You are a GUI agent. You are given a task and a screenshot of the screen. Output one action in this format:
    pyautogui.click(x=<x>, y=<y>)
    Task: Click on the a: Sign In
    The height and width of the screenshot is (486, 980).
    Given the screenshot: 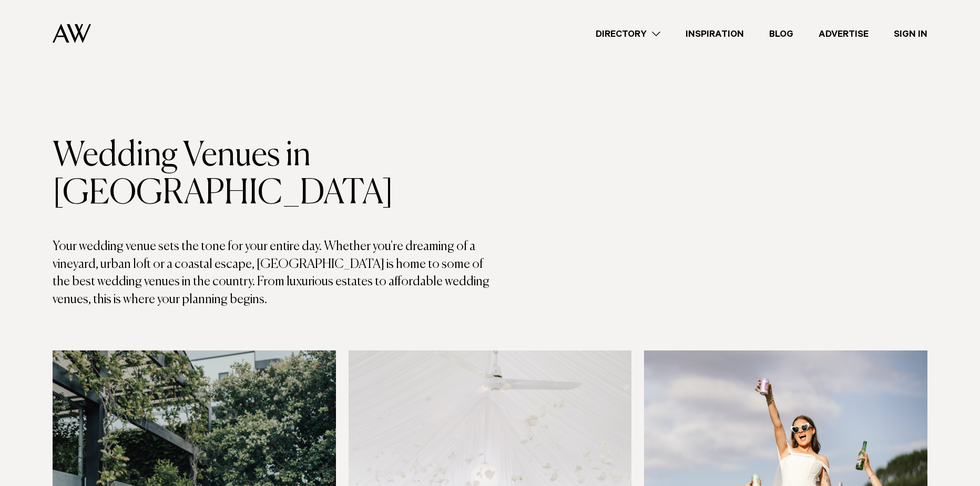 What is the action you would take?
    pyautogui.click(x=911, y=34)
    